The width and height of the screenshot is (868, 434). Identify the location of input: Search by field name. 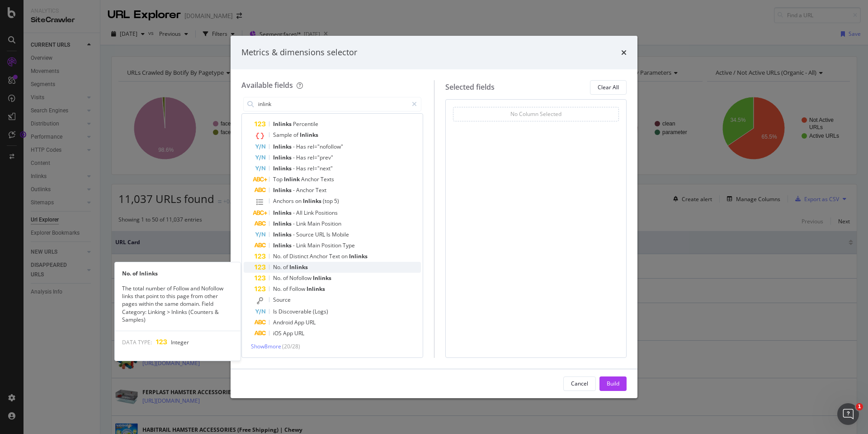
(333, 105).